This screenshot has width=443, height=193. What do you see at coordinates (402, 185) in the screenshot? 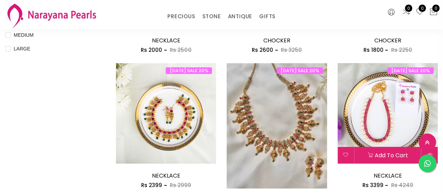
I see `span: Rs 4249` at bounding box center [402, 185].